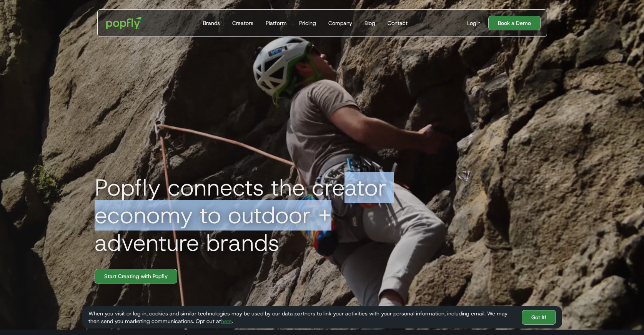 The image size is (644, 335). I want to click on div: Login, so click(474, 23).